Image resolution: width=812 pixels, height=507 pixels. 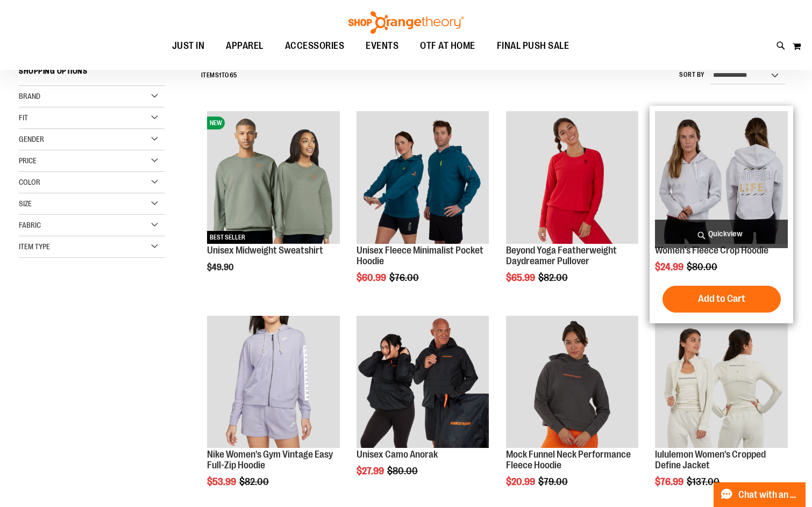 I want to click on a: Unisex Midweight SweatshirtNEWBEST SELLER, so click(x=273, y=178).